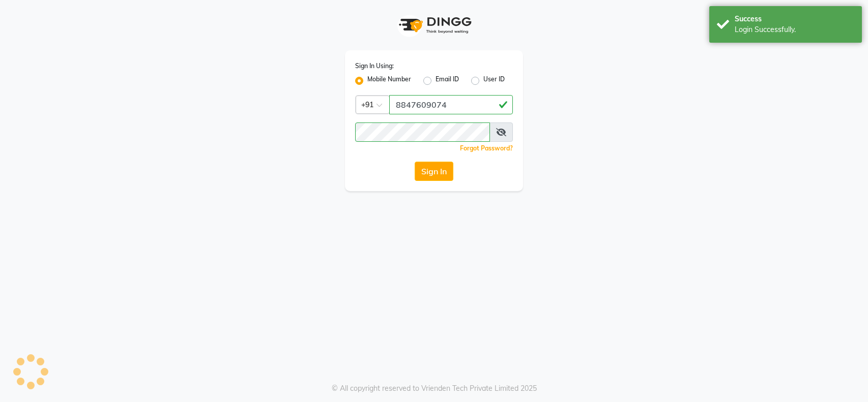  Describe the element at coordinates (374, 66) in the screenshot. I see `label: Sign In Using:` at that location.